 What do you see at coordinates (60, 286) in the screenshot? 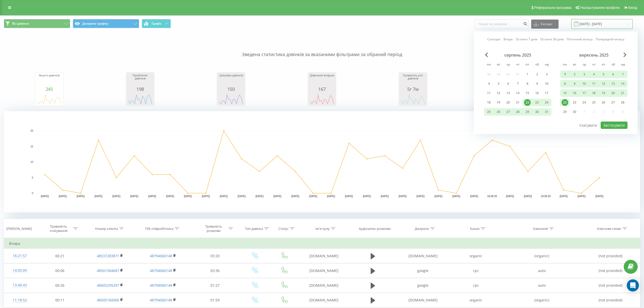
I see `td: 00:26` at bounding box center [60, 286].